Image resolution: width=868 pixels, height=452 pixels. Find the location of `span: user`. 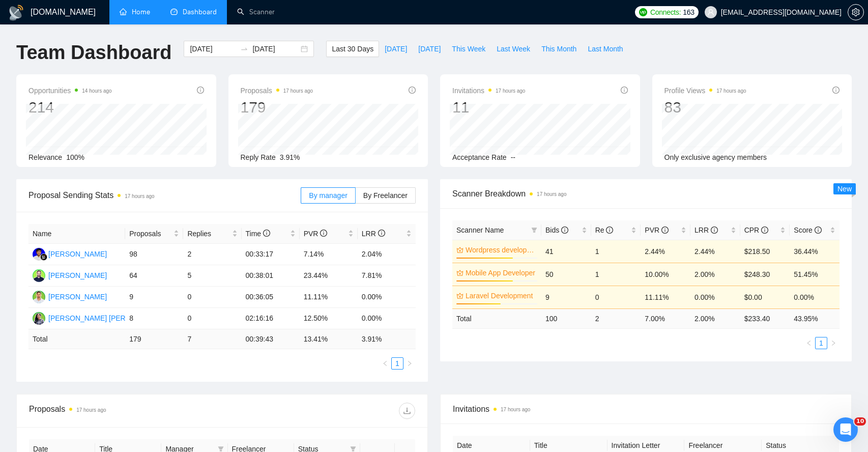

span: user is located at coordinates (711, 12).